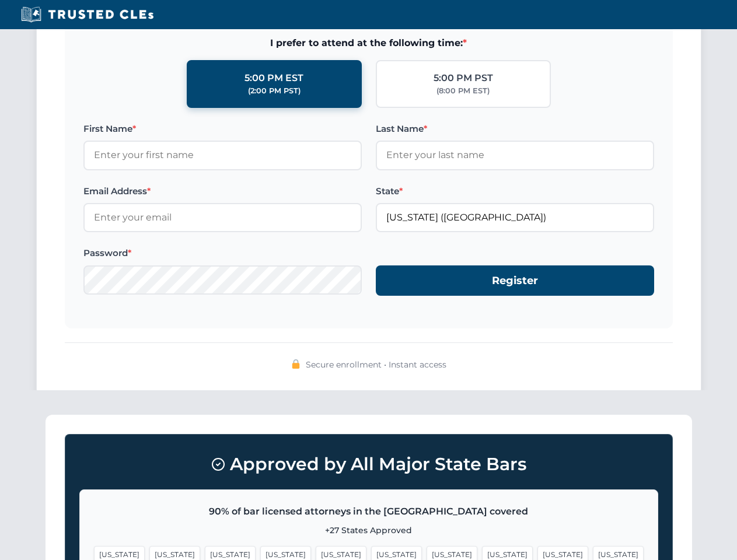 This screenshot has height=560, width=737. Describe the element at coordinates (369, 43) in the screenshot. I see `span: I prefer to attend at the following time:` at that location.